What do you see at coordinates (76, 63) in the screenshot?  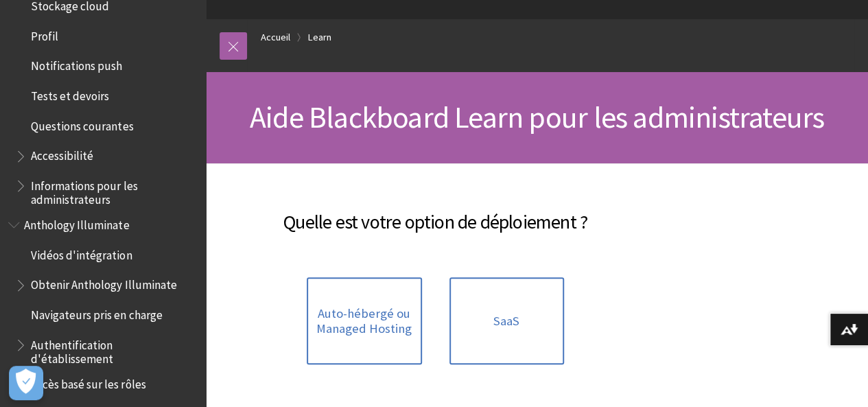 I see `span: Notifications push` at bounding box center [76, 63].